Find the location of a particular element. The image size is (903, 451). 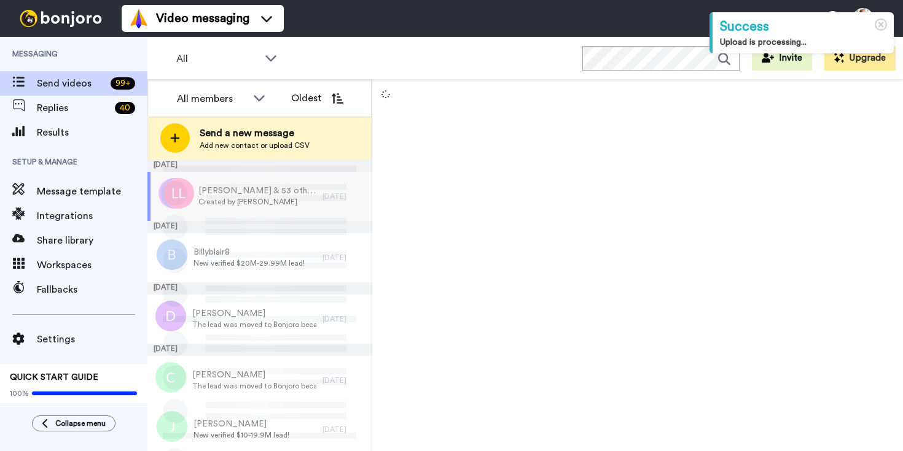

button: Collapse menu is located at coordinates (74, 424).